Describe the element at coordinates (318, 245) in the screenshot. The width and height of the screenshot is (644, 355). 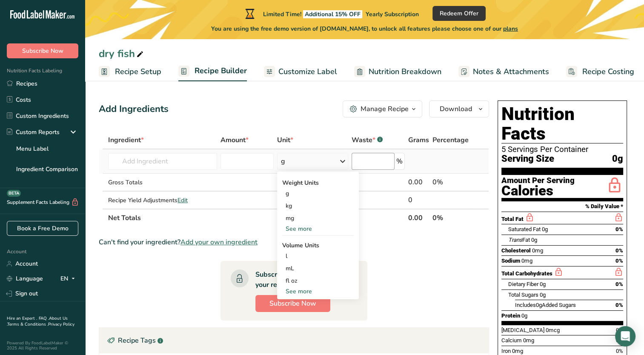
I see `div: Volume Units` at that location.